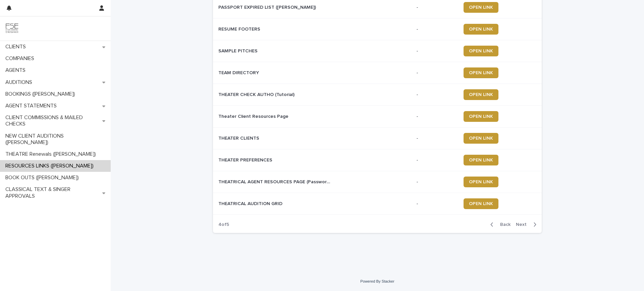 Image resolution: width=644 pixels, height=291 pixels. Describe the element at coordinates (377, 73) in the screenshot. I see `tr: TEAM DIRECTORYTEAM DIRECTORY -OPEN LINK` at that location.